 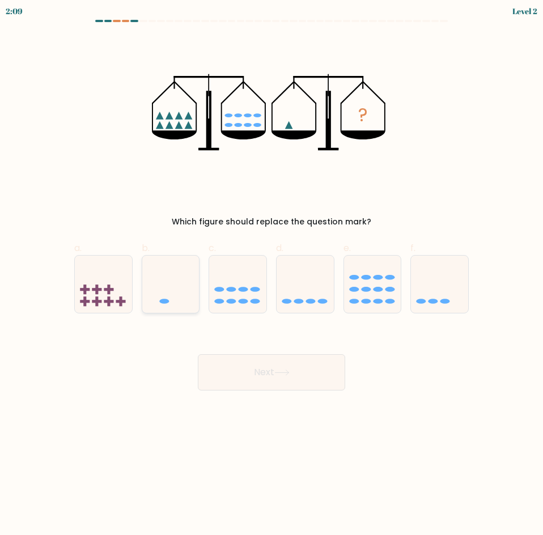 What do you see at coordinates (212, 248) in the screenshot?
I see `span: c.` at bounding box center [212, 248].